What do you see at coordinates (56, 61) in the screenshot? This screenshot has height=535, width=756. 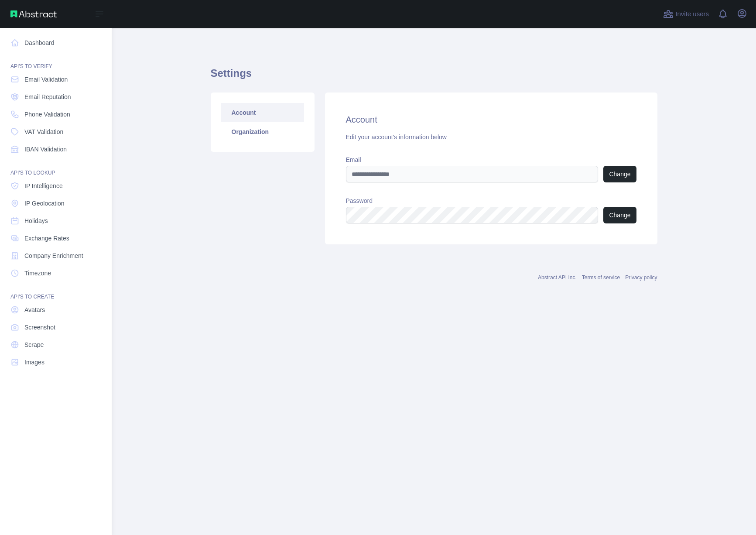 I see `div: API'S TO VERIFY` at bounding box center [56, 61].